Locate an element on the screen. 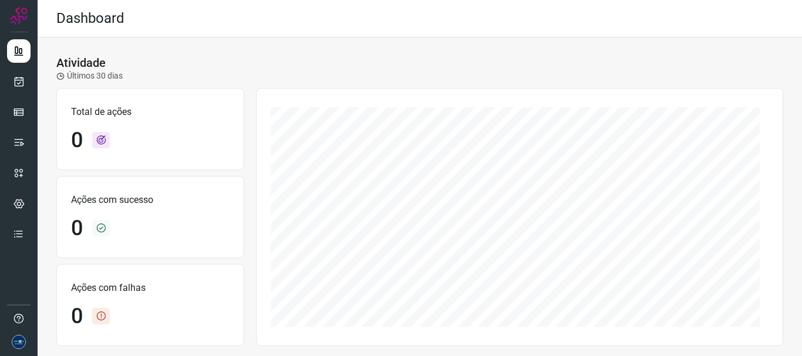 The height and width of the screenshot is (356, 802). p: Ações com falhas is located at coordinates (150, 288).